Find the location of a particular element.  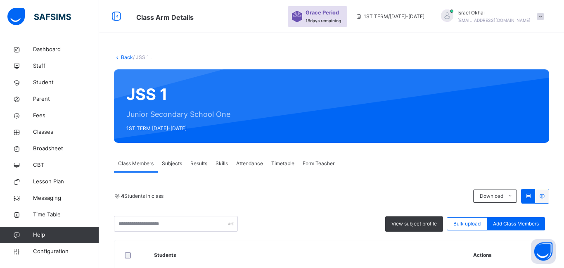

span: Grace Period is located at coordinates (322, 12).